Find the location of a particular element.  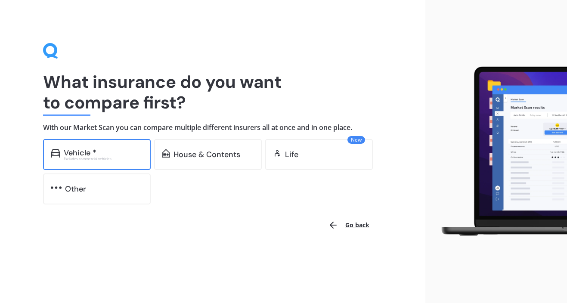

img: car.f15378c7a67c060ca3f3.svg is located at coordinates (56, 153).